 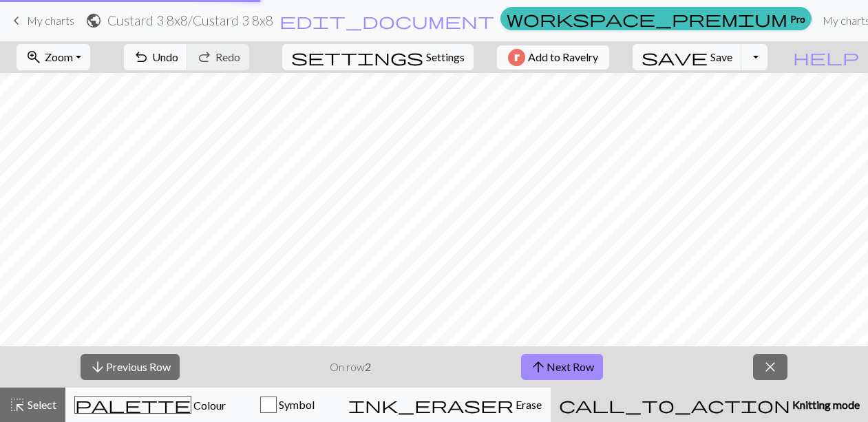 I want to click on span: workspace_premium, so click(x=647, y=18).